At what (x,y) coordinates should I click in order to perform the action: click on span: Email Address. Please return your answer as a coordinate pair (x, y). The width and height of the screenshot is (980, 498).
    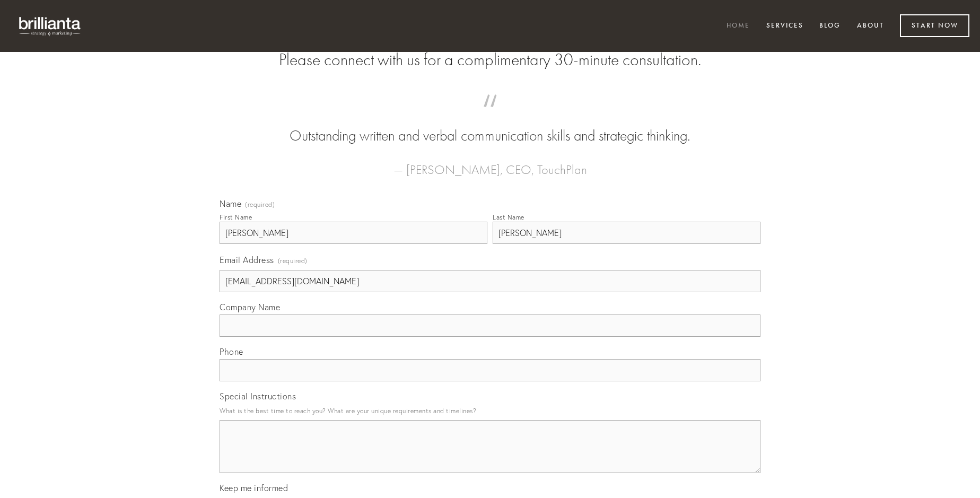
    Looking at the image, I should click on (247, 260).